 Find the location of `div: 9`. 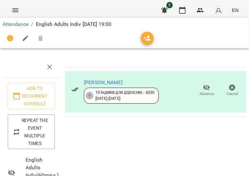

div: 9 is located at coordinates (90, 96).